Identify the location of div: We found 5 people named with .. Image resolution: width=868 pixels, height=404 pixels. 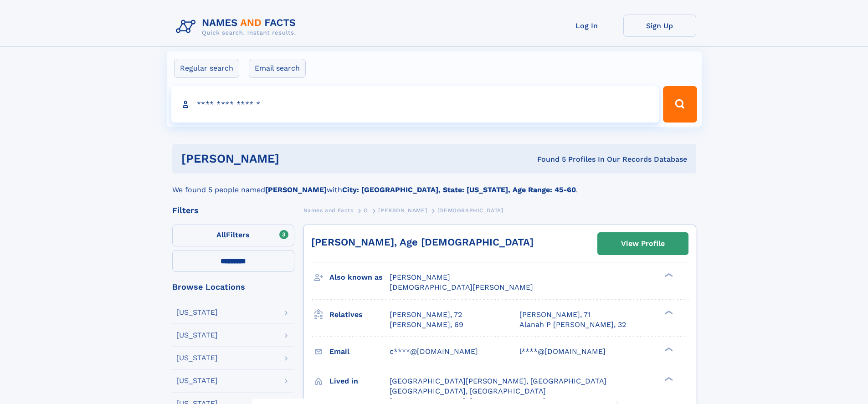
(434, 184).